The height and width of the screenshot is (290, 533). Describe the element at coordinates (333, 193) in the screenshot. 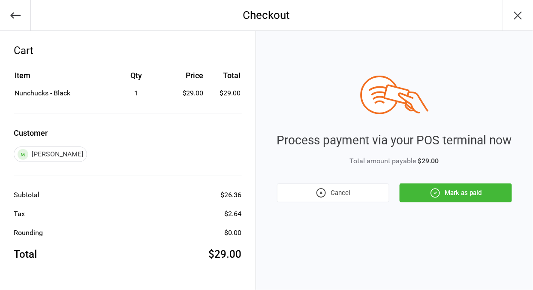

I see `button: Cancel` at that location.